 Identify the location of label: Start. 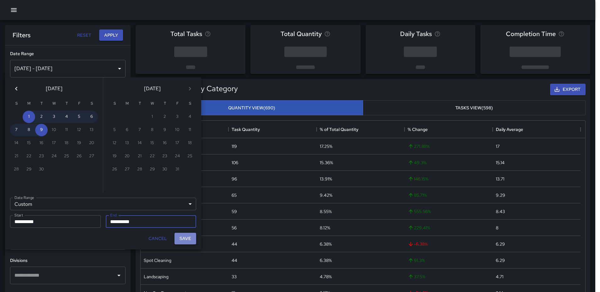
(19, 215).